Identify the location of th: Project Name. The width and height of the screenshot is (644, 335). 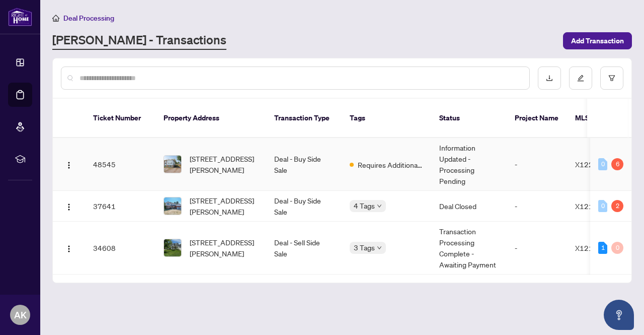
(537, 118).